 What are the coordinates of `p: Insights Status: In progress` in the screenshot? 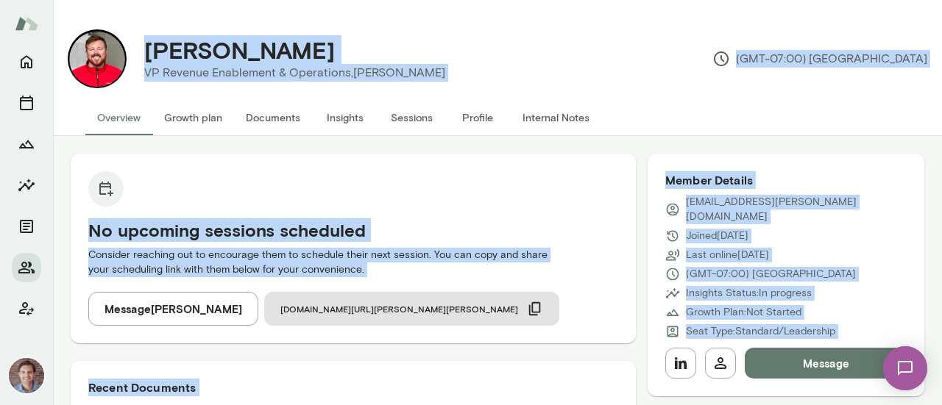 It's located at (748, 294).